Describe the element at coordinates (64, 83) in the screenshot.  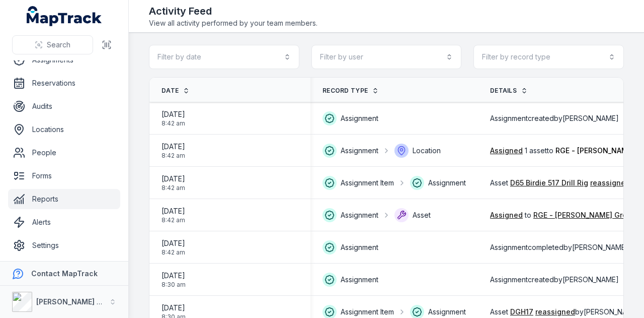
I see `a: Reservations` at that location.